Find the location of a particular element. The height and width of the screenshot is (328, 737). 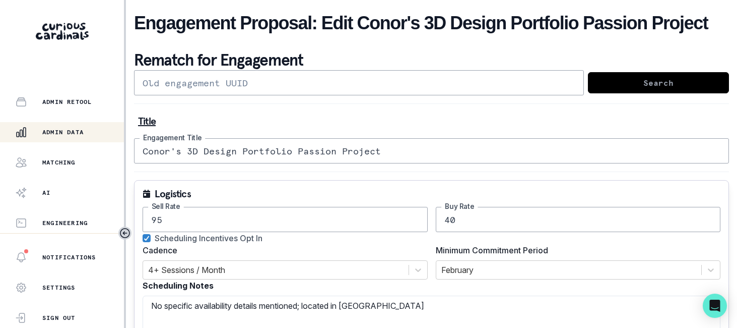

div: Open Intercom Messenger is located at coordinates (715, 305).